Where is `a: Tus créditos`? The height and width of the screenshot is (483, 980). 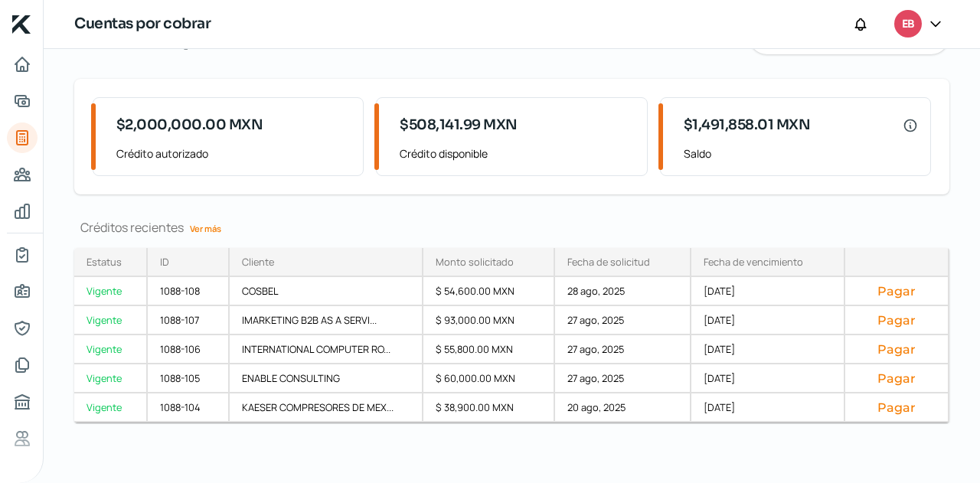 a: Tus créditos is located at coordinates (23, 138).